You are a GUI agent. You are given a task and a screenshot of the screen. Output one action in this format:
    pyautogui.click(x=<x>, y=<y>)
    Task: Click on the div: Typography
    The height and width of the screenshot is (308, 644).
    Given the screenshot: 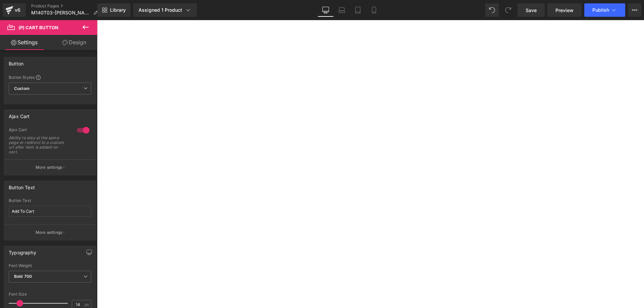 What is the action you would take?
    pyautogui.click(x=22, y=251)
    